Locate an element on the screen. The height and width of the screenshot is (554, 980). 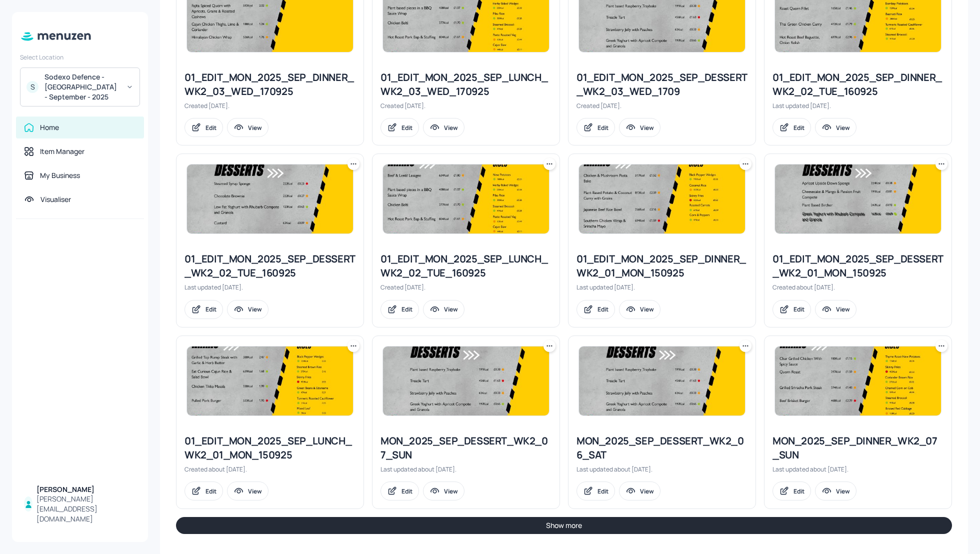
div: Item Manager is located at coordinates (62, 151).